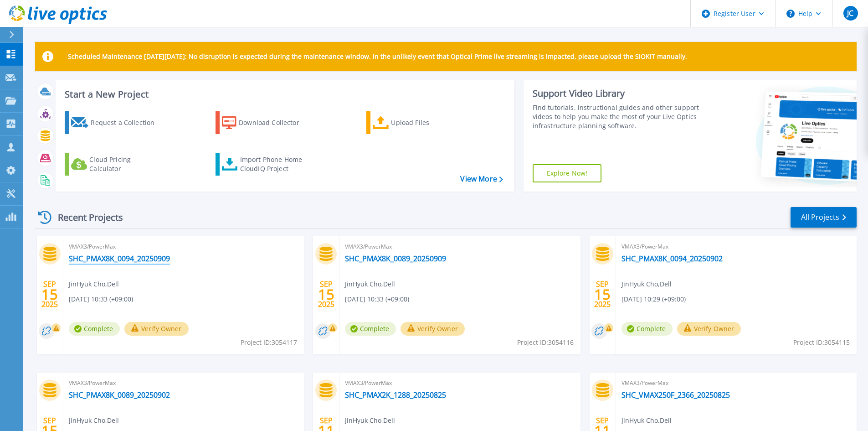 The height and width of the screenshot is (431, 868). I want to click on a: SHC_PMAX8K_0094_20250909, so click(119, 258).